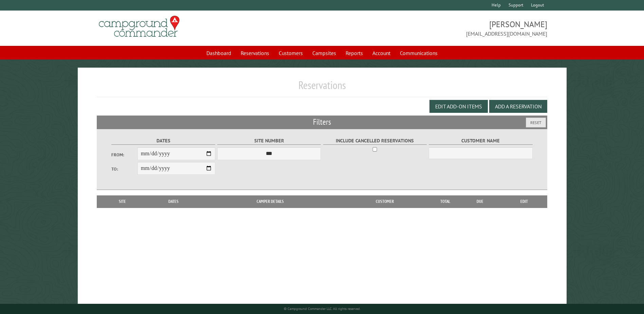  I want to click on button: Edit Add-on Items, so click(459, 106).